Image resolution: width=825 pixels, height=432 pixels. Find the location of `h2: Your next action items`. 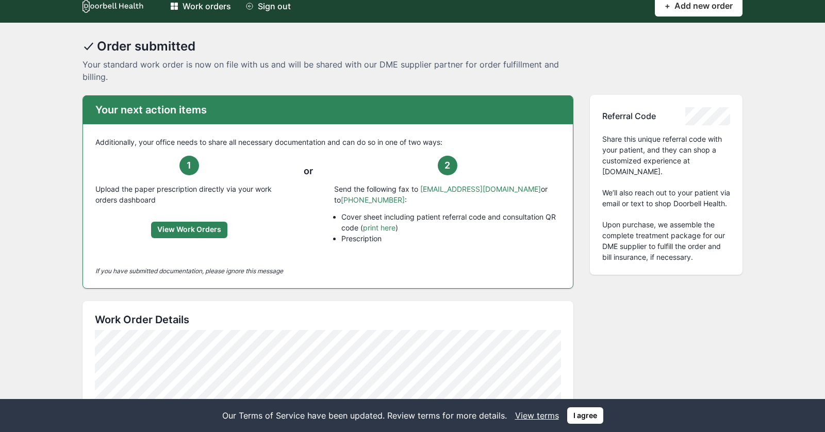

h2: Your next action items is located at coordinates (328, 110).